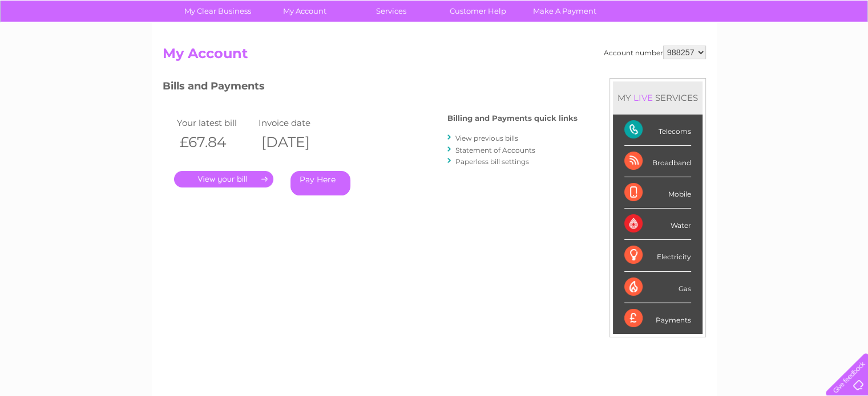  Describe the element at coordinates (370, 88) in the screenshot. I see `h3: Bills and Payments` at that location.